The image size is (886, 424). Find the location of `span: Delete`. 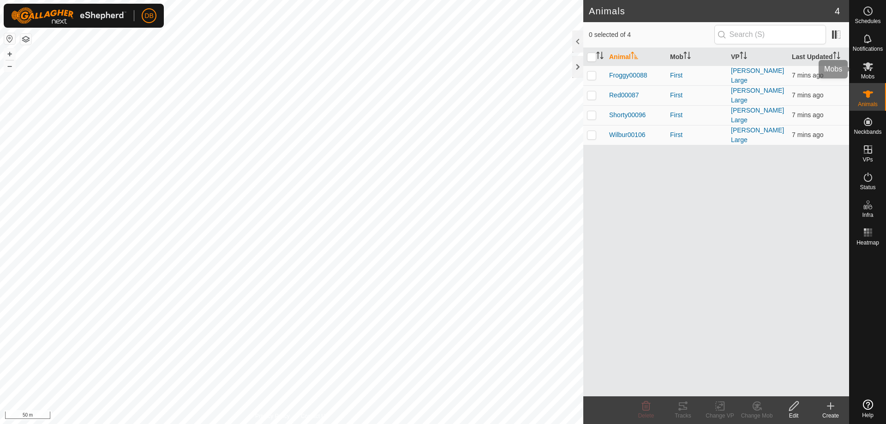

span: Delete is located at coordinates (646, 416).